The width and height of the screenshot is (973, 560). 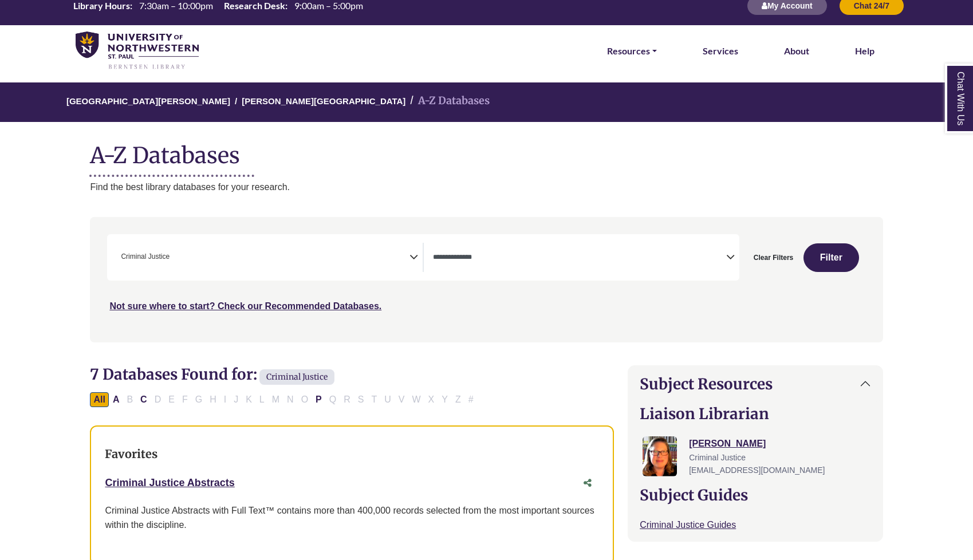 I want to click on button: Subject Resources, so click(x=755, y=384).